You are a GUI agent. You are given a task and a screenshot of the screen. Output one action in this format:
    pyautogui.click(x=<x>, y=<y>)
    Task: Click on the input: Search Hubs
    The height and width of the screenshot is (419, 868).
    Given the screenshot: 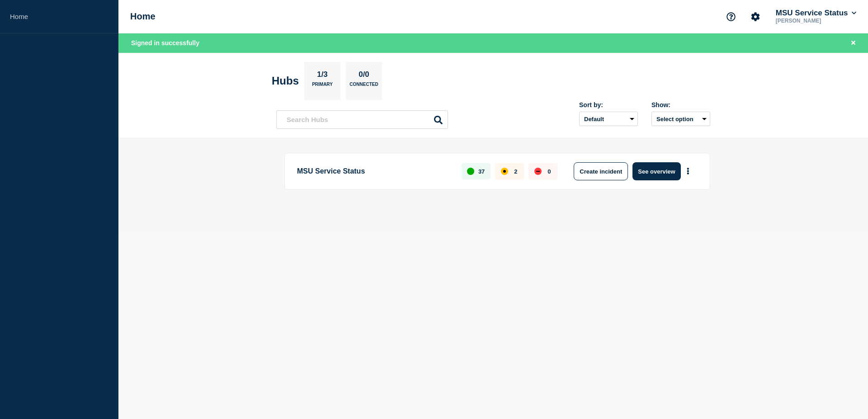 What is the action you would take?
    pyautogui.click(x=362, y=119)
    